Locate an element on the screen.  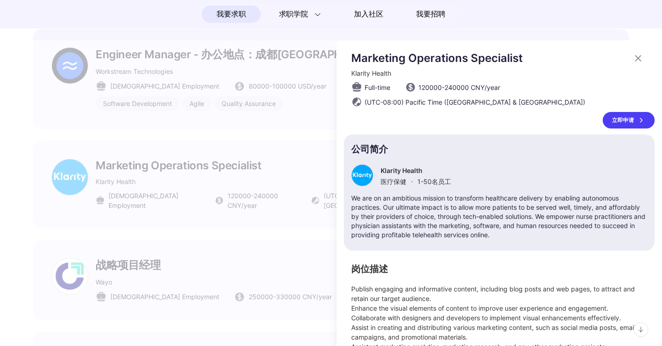
a: 立即申请 is located at coordinates (628, 120).